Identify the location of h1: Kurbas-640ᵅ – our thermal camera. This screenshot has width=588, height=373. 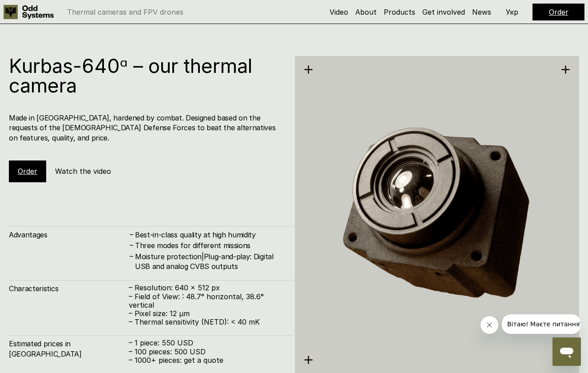
(146, 76).